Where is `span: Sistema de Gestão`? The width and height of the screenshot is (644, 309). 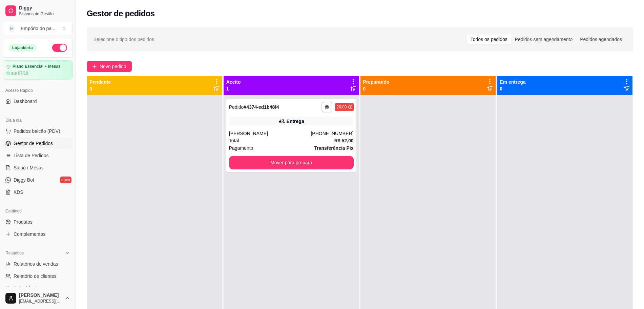 span: Sistema de Gestão is located at coordinates (45, 14).